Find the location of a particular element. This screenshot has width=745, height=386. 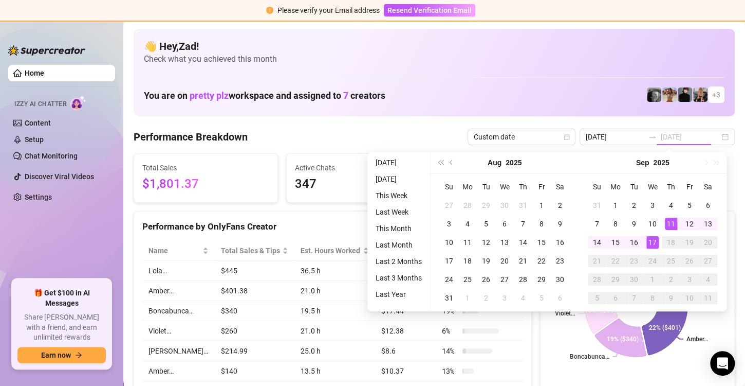

td: 2025-09-10 is located at coordinates (653, 224).